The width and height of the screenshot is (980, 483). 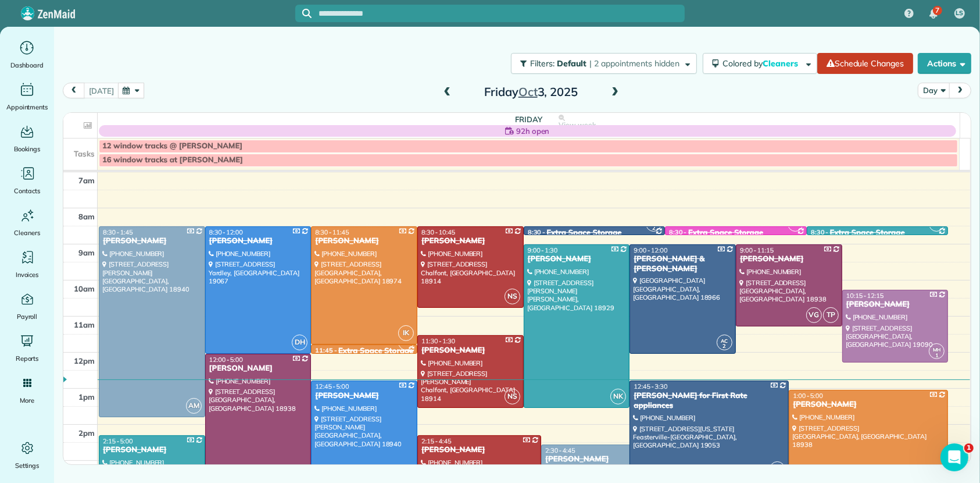 I want to click on svg: Focus search, so click(x=307, y=14).